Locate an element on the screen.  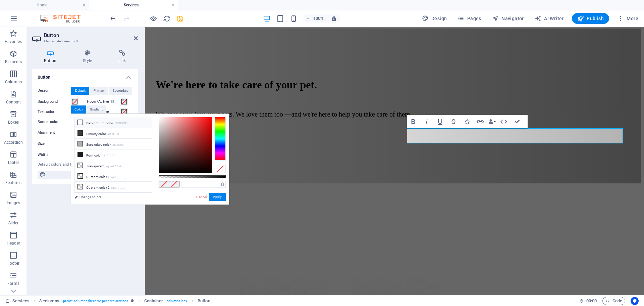
i: Reload page is located at coordinates (167, 18).